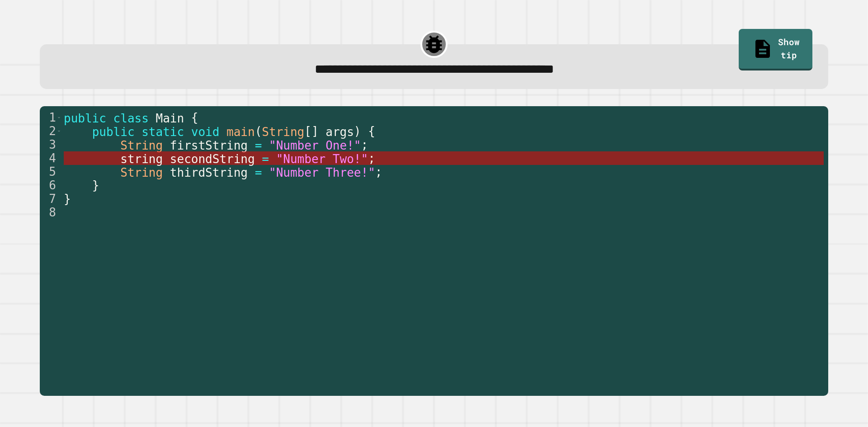 The width and height of the screenshot is (868, 427). I want to click on div: 3, so click(51, 144).